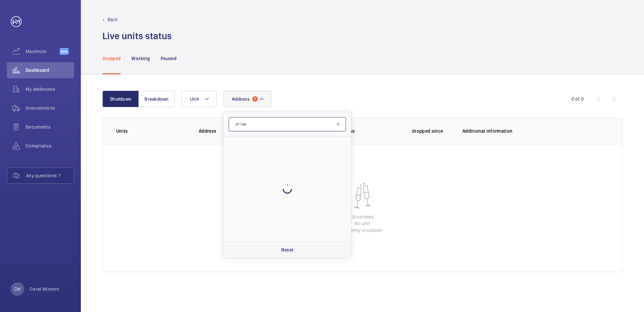  Describe the element at coordinates (287, 250) in the screenshot. I see `p: Reset` at that location.